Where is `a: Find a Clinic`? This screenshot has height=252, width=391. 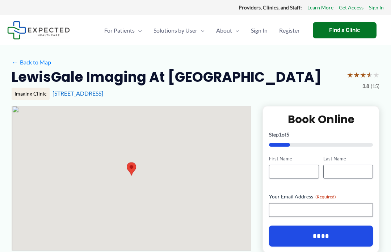 a: Find a Clinic is located at coordinates (345, 30).